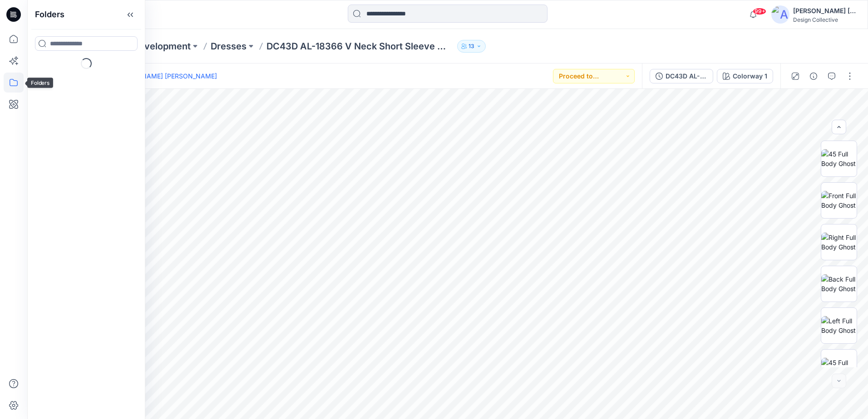  Describe the element at coordinates (839, 201) in the screenshot. I see `img: Front Full Body Ghost` at that location.